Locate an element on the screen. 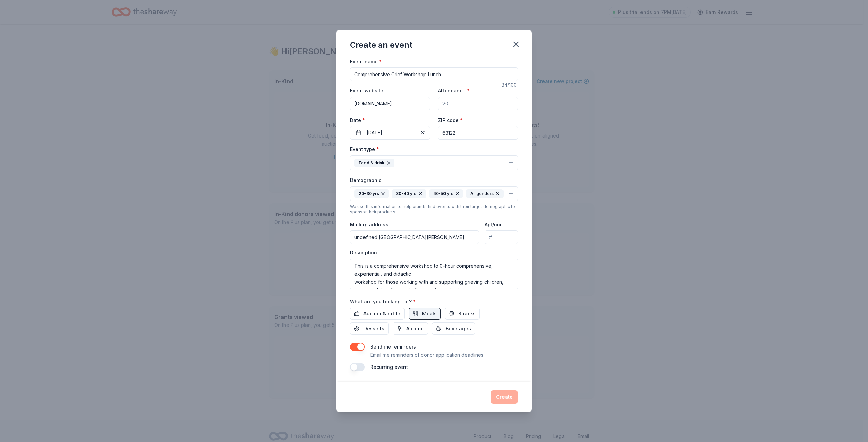 Image resolution: width=868 pixels, height=442 pixels. button: 20-30 yrs30-40 yrs40-50 yrsAll genders is located at coordinates (434, 194).